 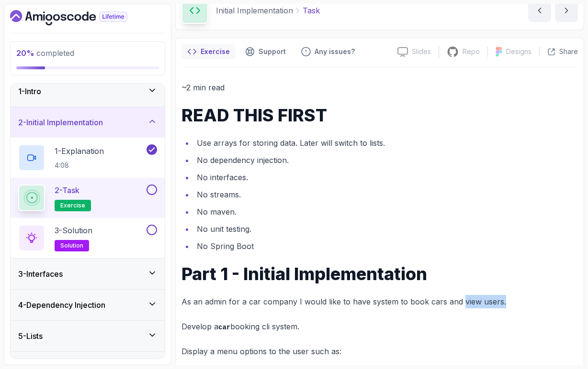 What do you see at coordinates (380, 274) in the screenshot?
I see `h1: Part 1 - Initial Implementation` at bounding box center [380, 274].